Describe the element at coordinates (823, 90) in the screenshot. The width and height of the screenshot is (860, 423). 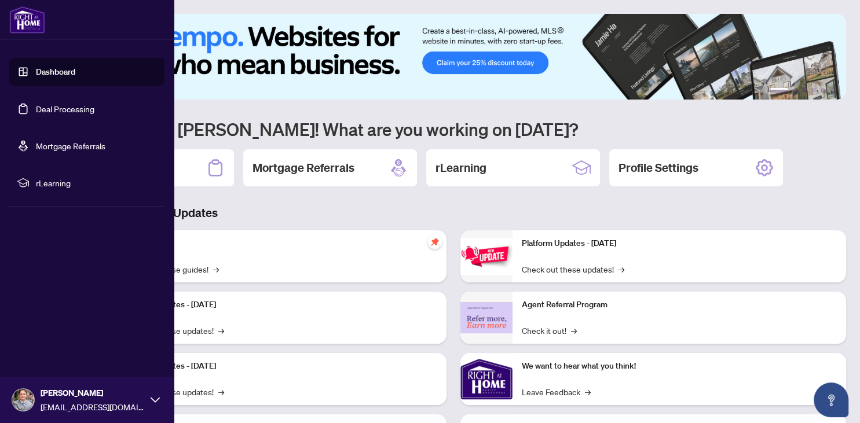
I see `button: 5` at that location.